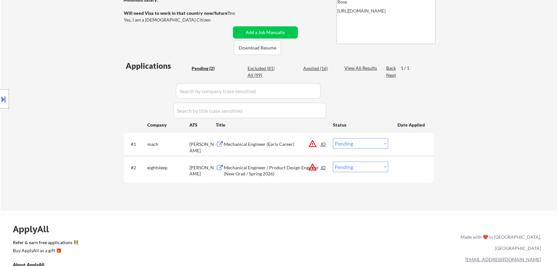  What do you see at coordinates (265, 33) in the screenshot?
I see `button: Add a Job Manually` at bounding box center [265, 33].